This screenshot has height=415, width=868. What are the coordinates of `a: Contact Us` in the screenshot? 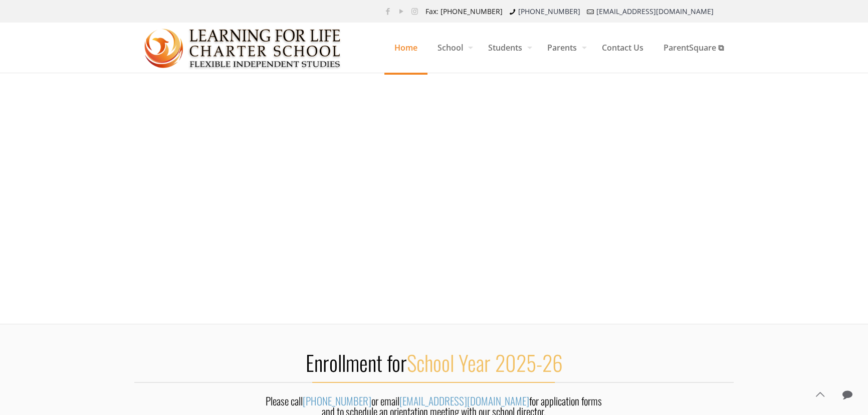 It's located at (622, 48).